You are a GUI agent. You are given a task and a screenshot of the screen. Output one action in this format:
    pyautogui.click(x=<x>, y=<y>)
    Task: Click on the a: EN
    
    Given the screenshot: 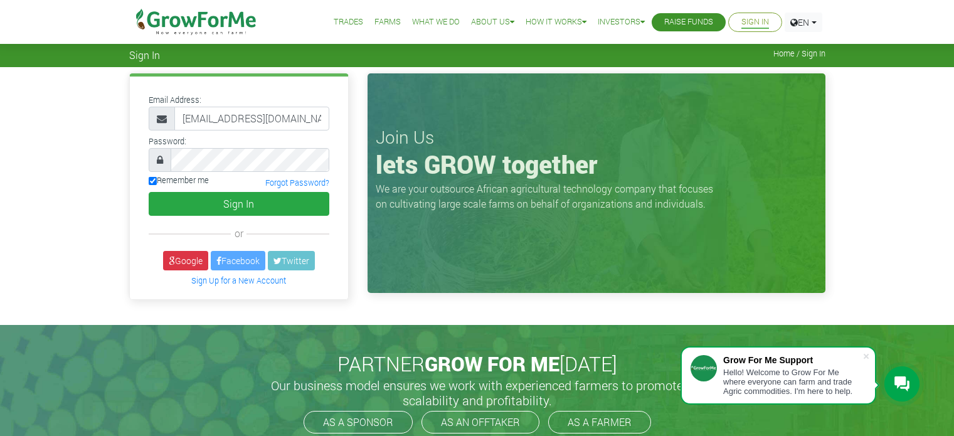 What is the action you would take?
    pyautogui.click(x=804, y=22)
    